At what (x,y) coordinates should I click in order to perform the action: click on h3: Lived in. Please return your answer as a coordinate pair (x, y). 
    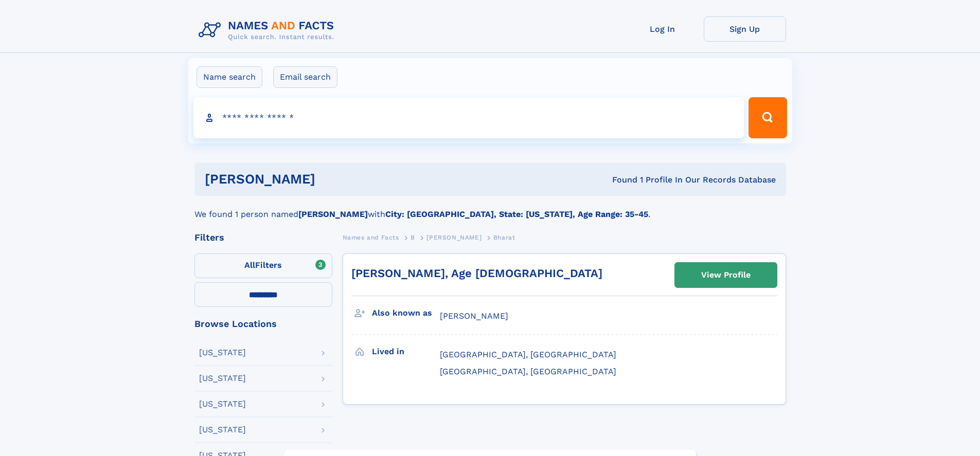
    Looking at the image, I should click on (406, 351).